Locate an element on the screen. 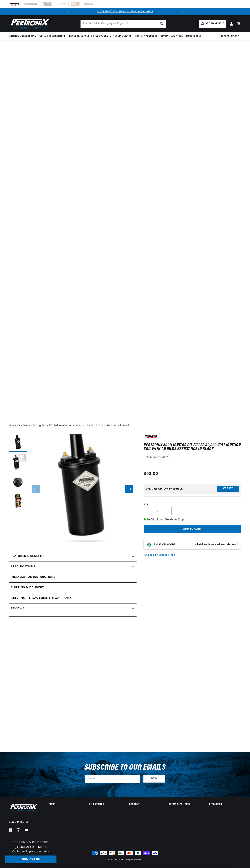  summary: Account is located at coordinates (145, 805).